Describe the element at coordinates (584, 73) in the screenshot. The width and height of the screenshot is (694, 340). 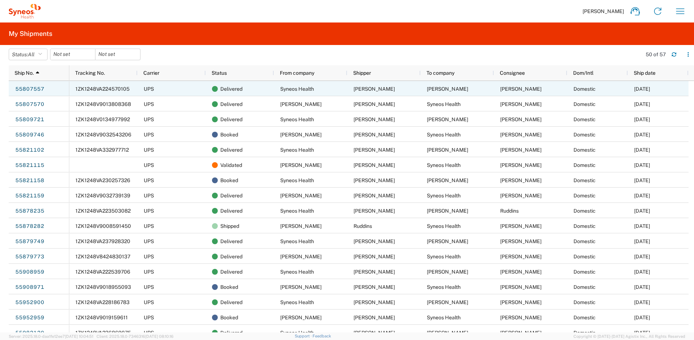
I see `span: Dom/Intl` at that location.